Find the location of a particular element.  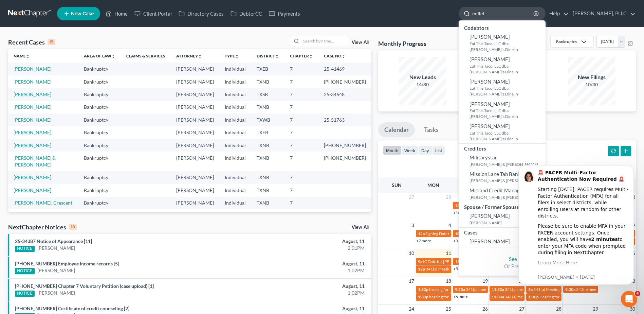

span: 10 is located at coordinates (412, 253).